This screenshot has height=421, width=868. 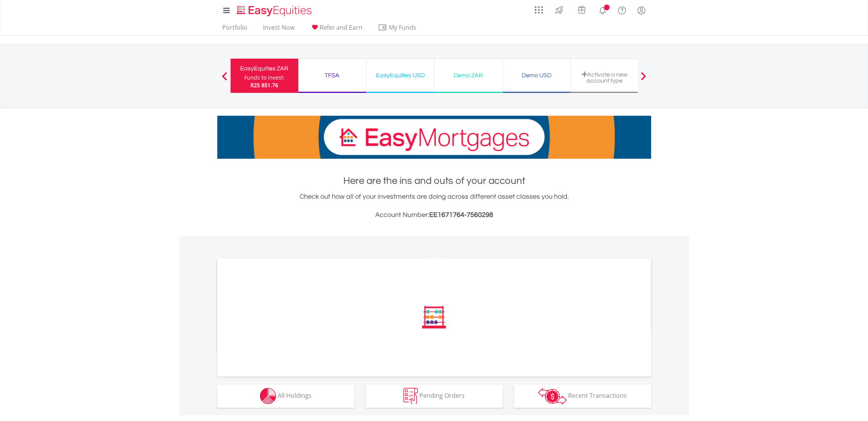 What do you see at coordinates (341, 27) in the screenshot?
I see `span: Refer and Earn` at bounding box center [341, 27].